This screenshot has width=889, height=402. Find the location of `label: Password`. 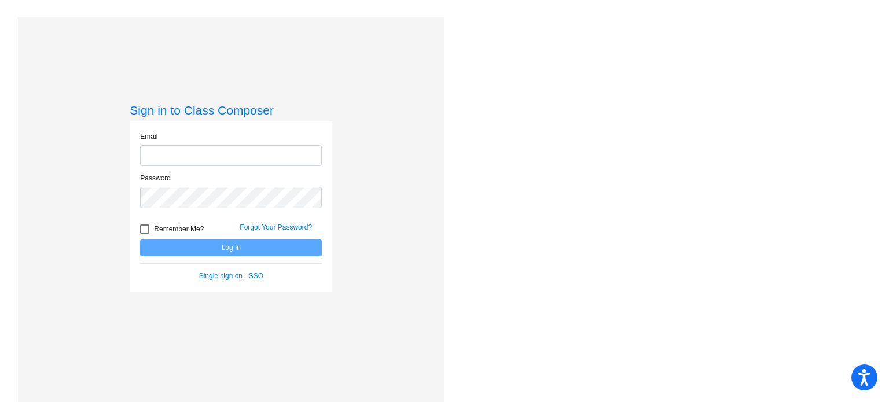

label: Password is located at coordinates (155, 178).